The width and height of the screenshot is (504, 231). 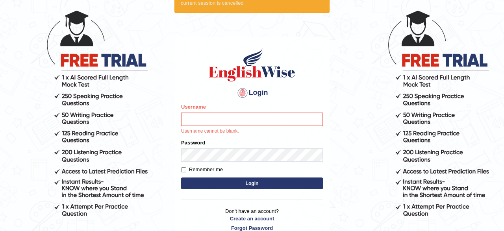 What do you see at coordinates (252, 93) in the screenshot?
I see `h4: Login` at bounding box center [252, 93].